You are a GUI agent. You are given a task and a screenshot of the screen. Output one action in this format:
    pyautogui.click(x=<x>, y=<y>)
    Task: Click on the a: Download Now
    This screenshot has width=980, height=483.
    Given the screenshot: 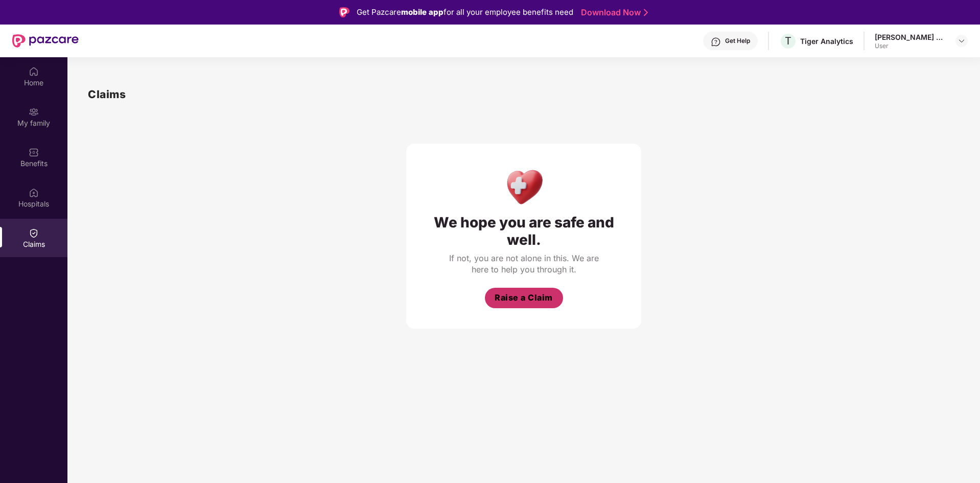 What is the action you would take?
    pyautogui.click(x=612, y=12)
    